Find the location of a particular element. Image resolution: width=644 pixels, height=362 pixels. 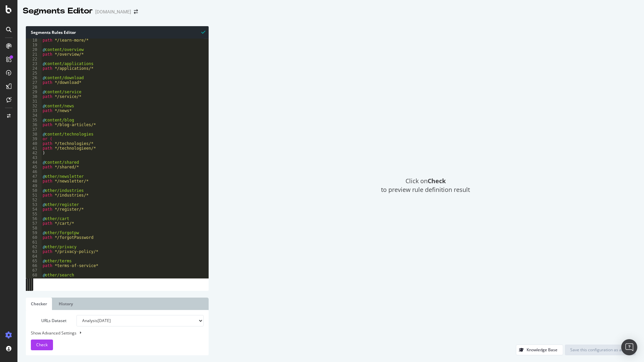

button: Knowledge Base is located at coordinates (540, 350).